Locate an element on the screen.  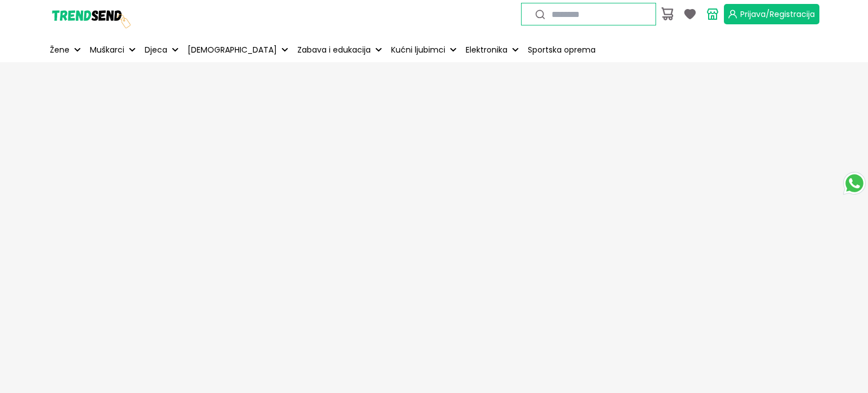
p: Zabava i edukacija is located at coordinates (334, 50).